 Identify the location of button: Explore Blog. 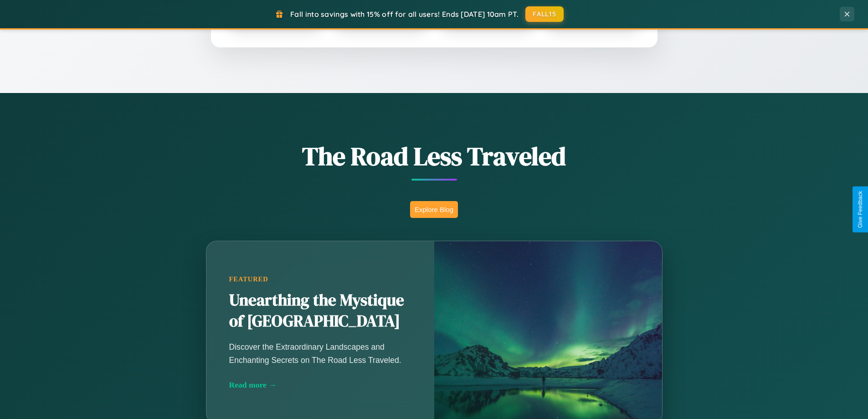
(434, 210).